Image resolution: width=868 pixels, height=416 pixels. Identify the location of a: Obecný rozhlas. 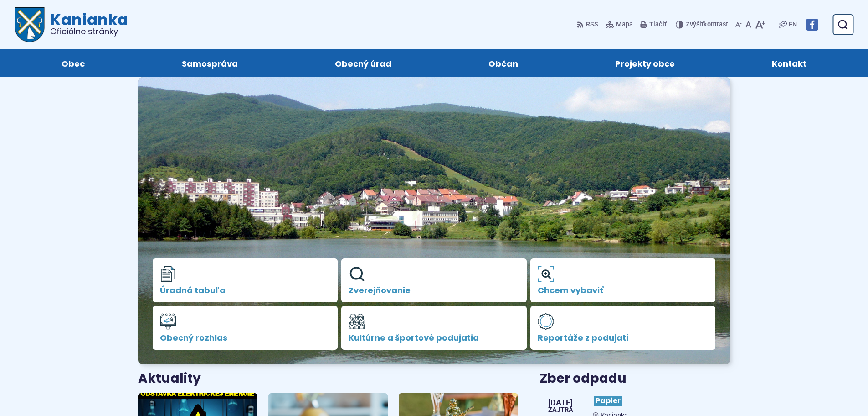
(245, 328).